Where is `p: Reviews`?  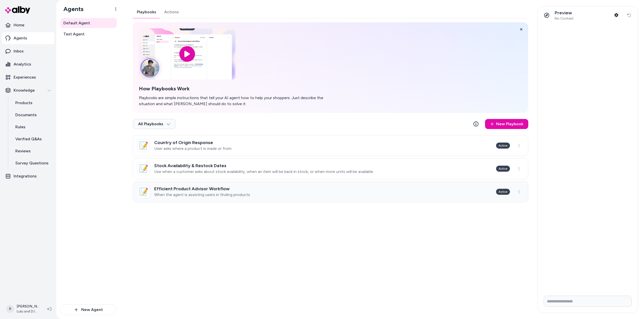
p: Reviews is located at coordinates (23, 151).